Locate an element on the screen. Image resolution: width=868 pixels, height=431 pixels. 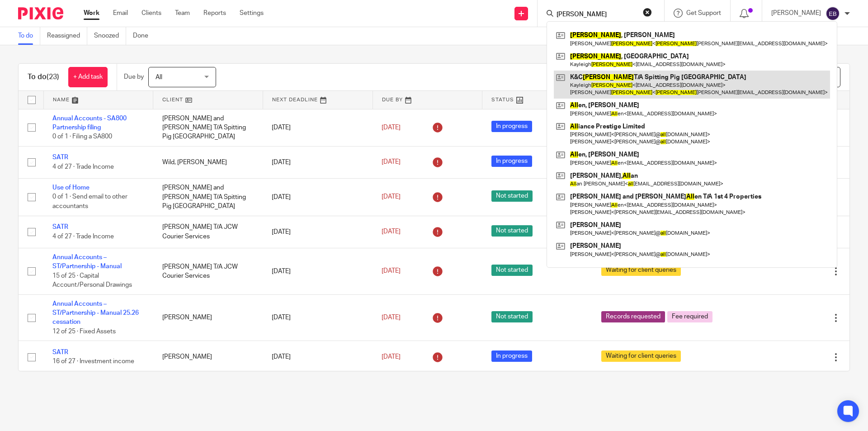
p: Due by is located at coordinates (134, 77).